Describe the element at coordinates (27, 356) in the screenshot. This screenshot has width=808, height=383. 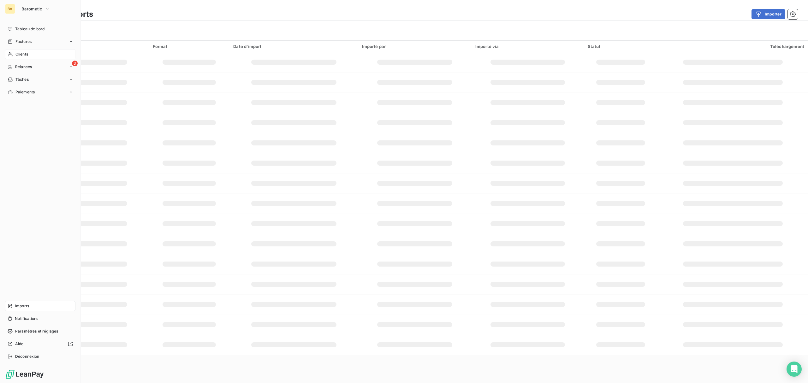
I see `span: Déconnexion` at that location.